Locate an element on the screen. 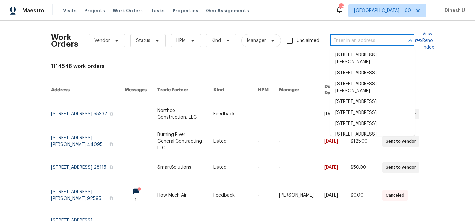 This screenshot has width=475, height=221. td: Burning River General Contracting LLC is located at coordinates (180, 141).